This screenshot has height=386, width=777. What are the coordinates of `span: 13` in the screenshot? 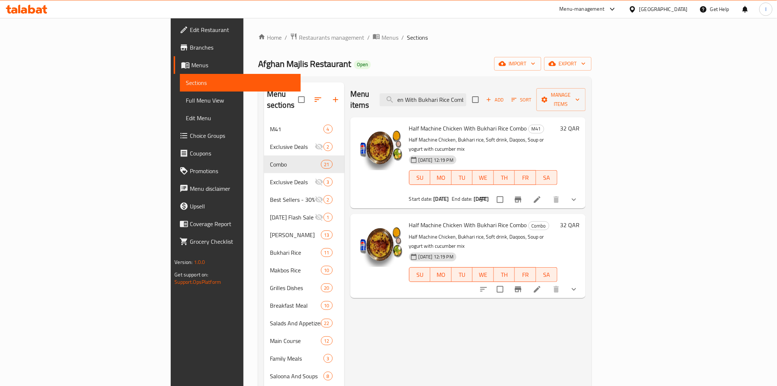 It's located at (327, 235).